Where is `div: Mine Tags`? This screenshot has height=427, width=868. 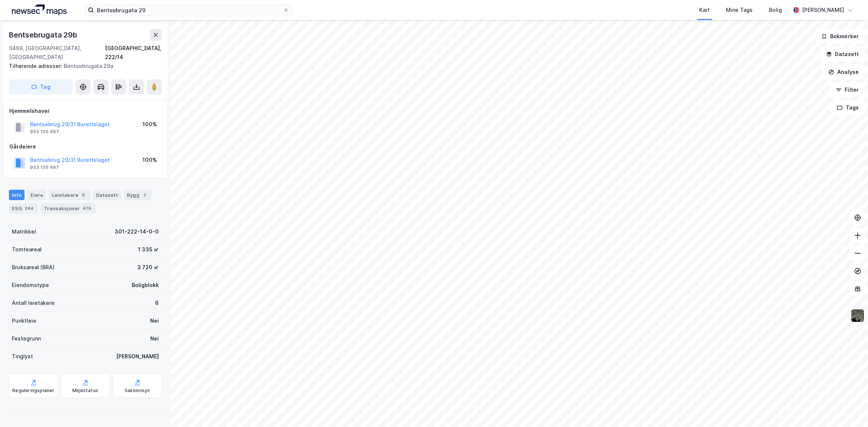
div: Mine Tags is located at coordinates (740, 10).